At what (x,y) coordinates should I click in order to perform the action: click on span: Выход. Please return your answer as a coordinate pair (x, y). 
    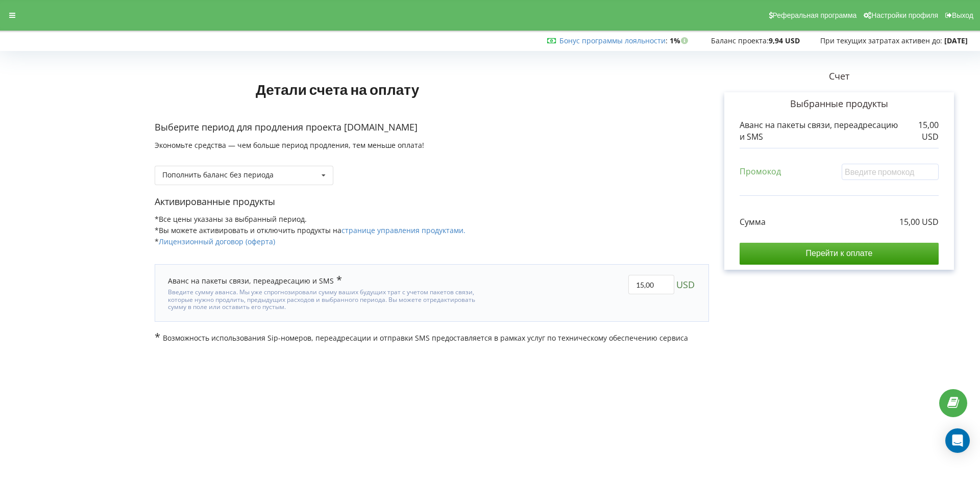
    Looking at the image, I should click on (962, 15).